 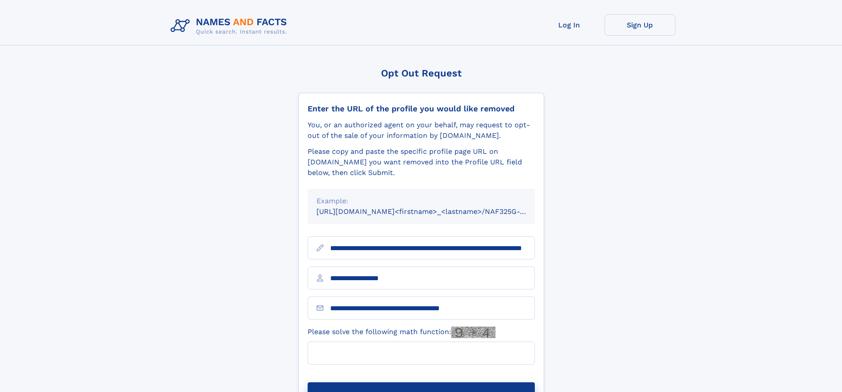 I want to click on div: You, or an authorized agent on your behalf, may request to opt-out of the sale of your informatio..., so click(x=421, y=130).